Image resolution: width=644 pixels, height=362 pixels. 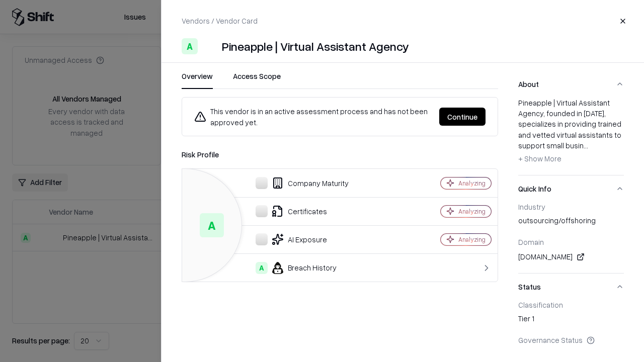 I want to click on div: This vendor is in an active assessment process and has not been approved yet., so click(x=312, y=117).